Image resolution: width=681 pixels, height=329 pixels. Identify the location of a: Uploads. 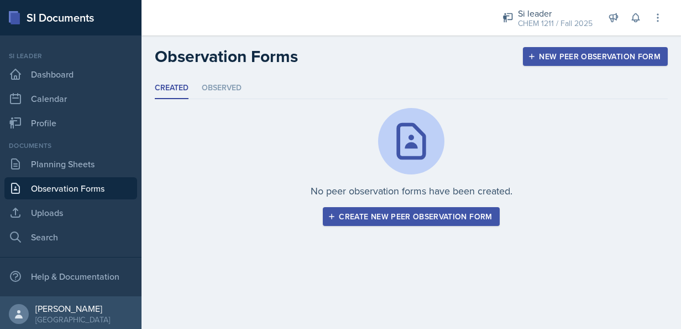
(71, 212).